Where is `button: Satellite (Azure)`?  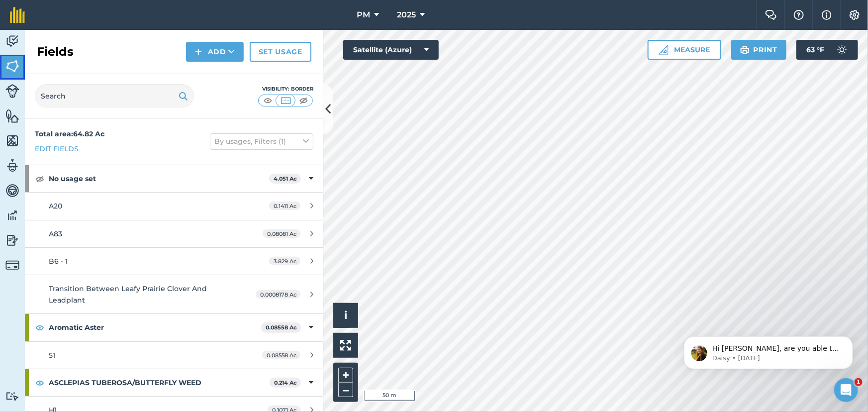 button: Satellite (Azure) is located at coordinates (391, 50).